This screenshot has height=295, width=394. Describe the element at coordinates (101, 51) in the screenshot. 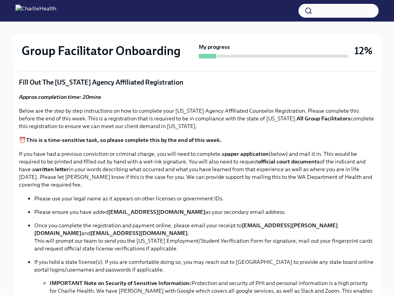

I see `h2: Group Facilitator Onboarding` at that location.